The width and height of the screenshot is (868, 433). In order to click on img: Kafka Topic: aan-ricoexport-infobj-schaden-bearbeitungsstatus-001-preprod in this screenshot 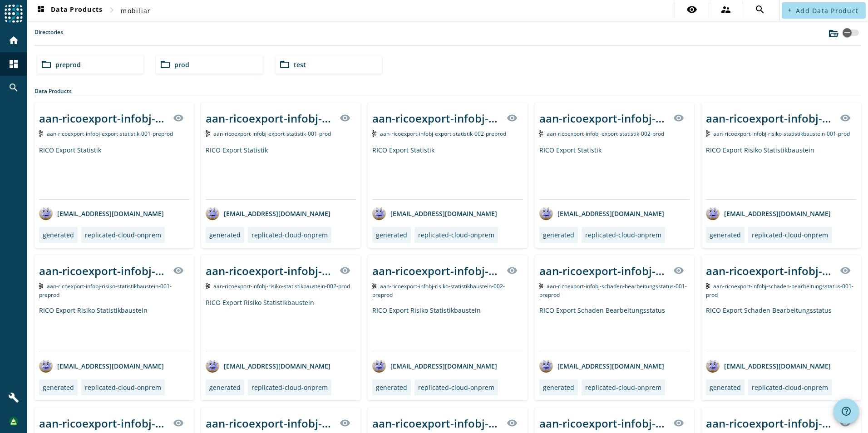, I will do `click(541, 286)`.